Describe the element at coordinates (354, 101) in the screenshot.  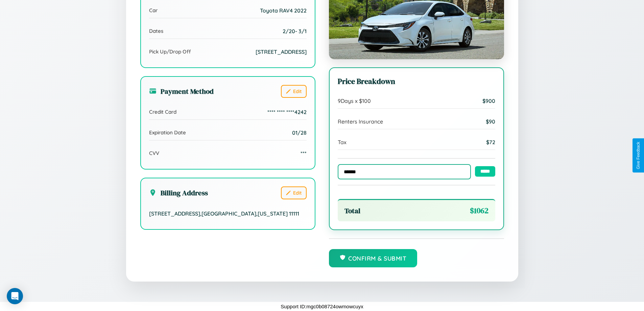
I see `span: 9 Days x $ 100` at that location.